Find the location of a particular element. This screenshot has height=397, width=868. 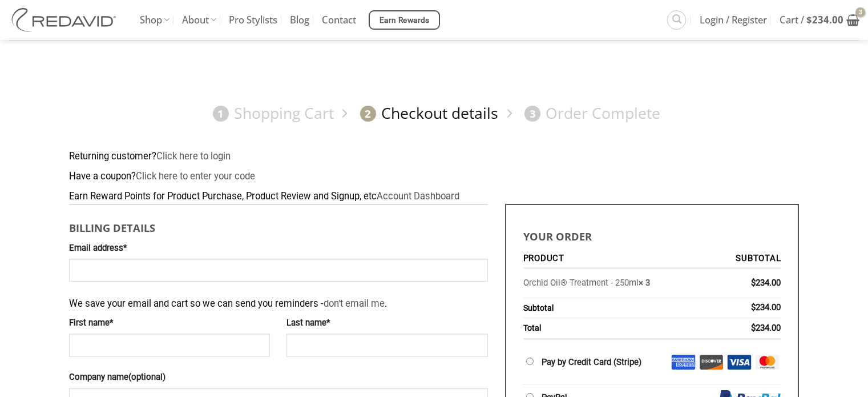

div: Returning customer? is located at coordinates (434, 157).